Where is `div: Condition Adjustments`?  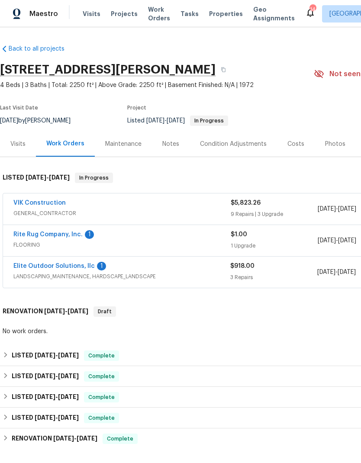
div: Condition Adjustments is located at coordinates (233, 144).